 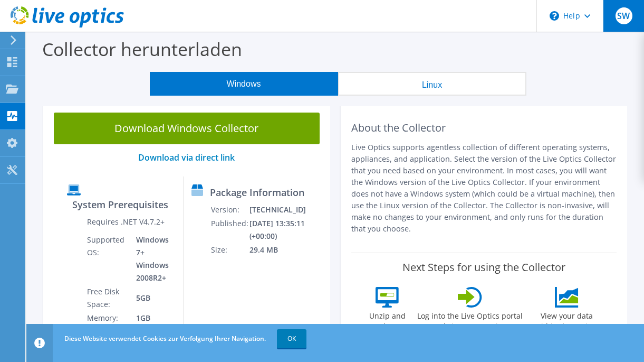 I want to click on a: Download Windows Collector, so click(x=187, y=128).